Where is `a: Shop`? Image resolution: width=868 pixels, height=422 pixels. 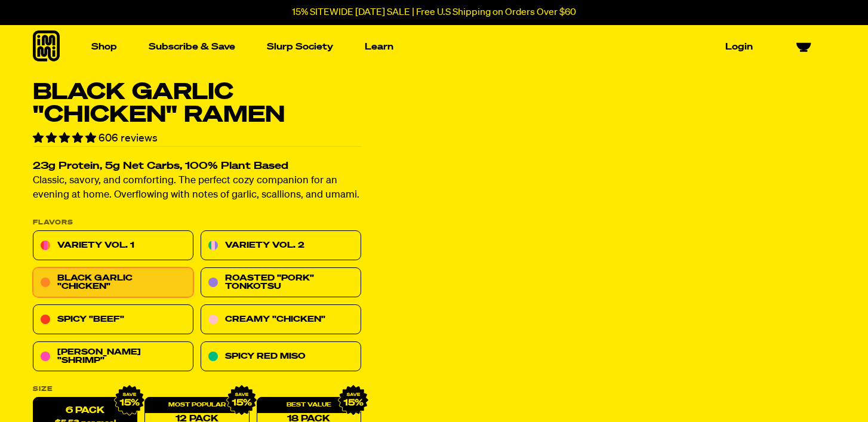
a: Shop is located at coordinates (104, 47).